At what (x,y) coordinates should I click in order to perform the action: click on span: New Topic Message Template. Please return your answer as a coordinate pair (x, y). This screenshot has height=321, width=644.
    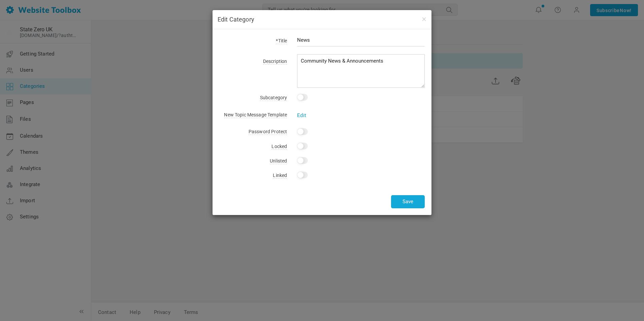
    Looking at the image, I should click on (255, 115).